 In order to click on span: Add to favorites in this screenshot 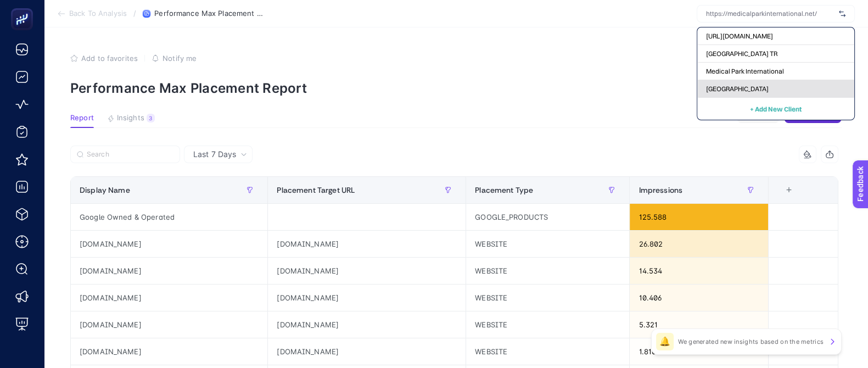, I will do `click(110, 58)`.